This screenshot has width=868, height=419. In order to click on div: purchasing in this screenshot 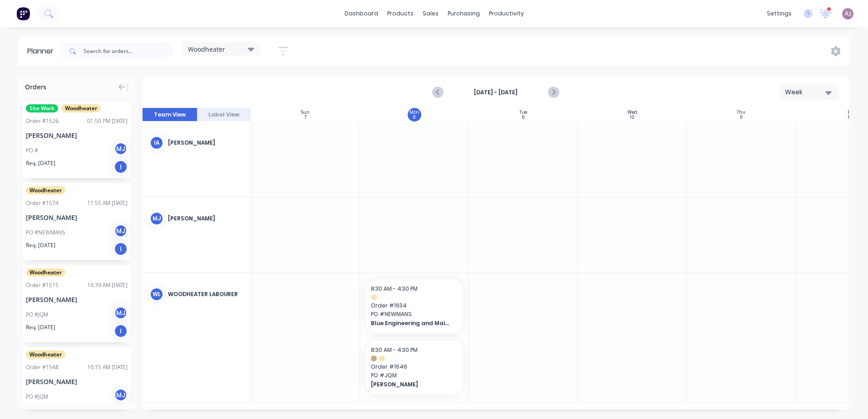, I will do `click(463, 13)`.